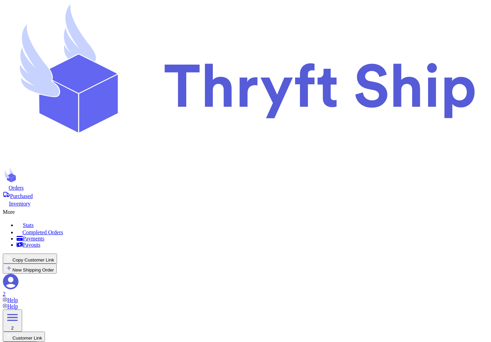  I want to click on button: New Shipping Order, so click(30, 268).